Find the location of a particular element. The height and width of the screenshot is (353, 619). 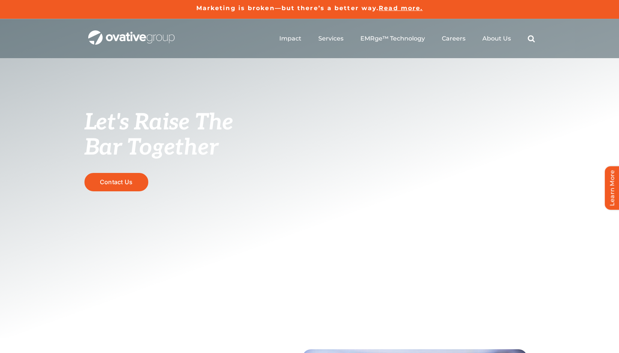

a: EMRge™ Technology is located at coordinates (393, 39).